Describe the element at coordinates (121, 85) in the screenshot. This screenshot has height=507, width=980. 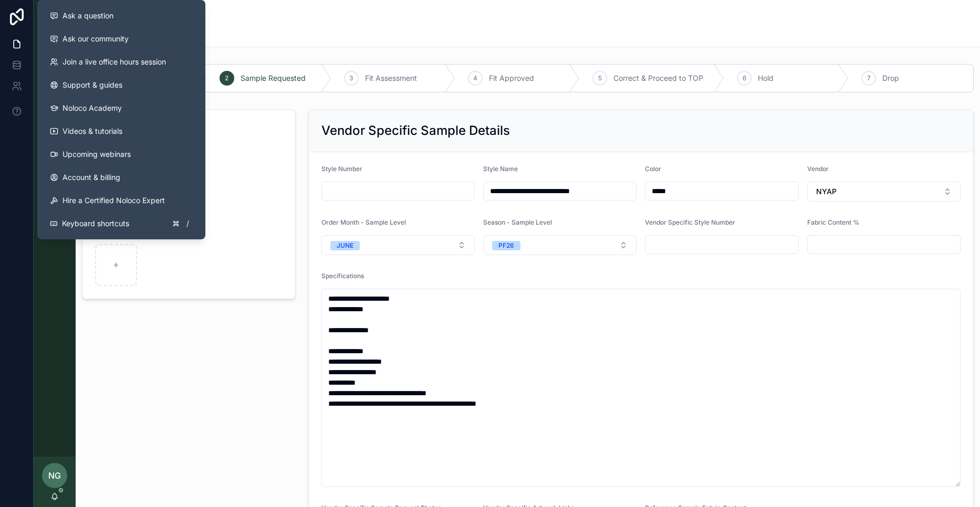
I see `a: Support & guides` at that location.